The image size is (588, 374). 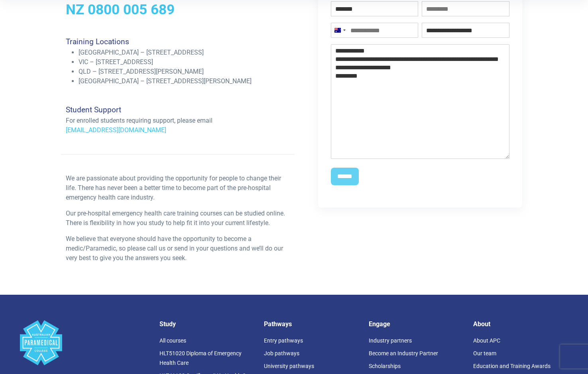 What do you see at coordinates (173, 340) in the screenshot?
I see `a: All courses` at bounding box center [173, 340].